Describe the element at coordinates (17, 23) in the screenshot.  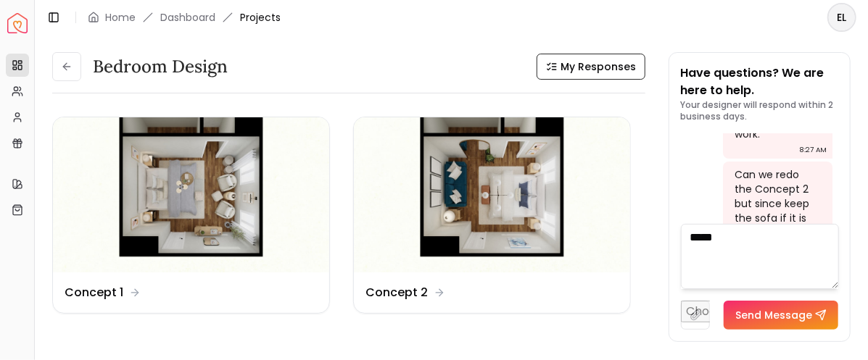
I see `img: Spacejoy Logo` at that location.